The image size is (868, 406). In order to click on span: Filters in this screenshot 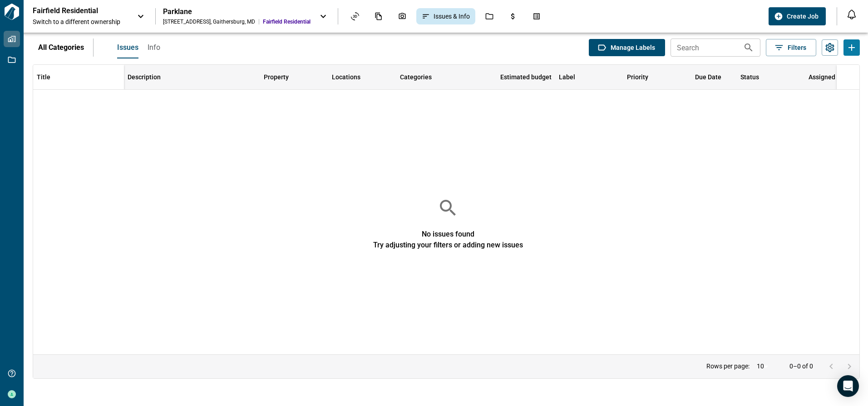, I will do `click(797, 47)`.